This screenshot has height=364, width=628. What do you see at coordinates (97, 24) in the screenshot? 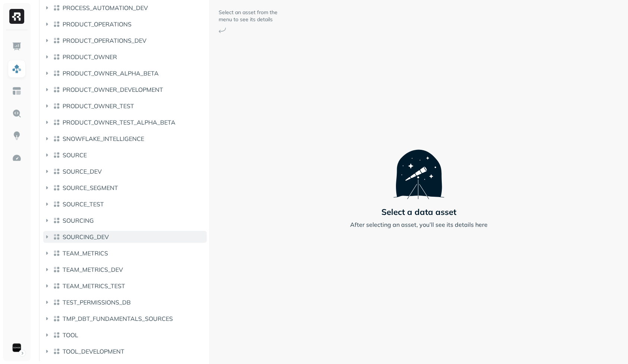
I see `span: PRODUCT_OPERATIONS` at bounding box center [97, 24].